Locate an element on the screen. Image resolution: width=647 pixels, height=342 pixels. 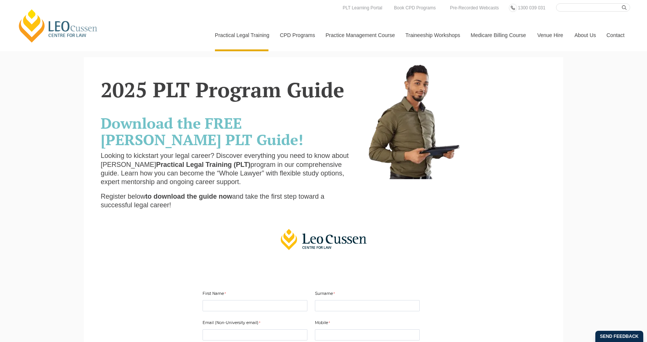
span: to download the guide now is located at coordinates (189, 196).